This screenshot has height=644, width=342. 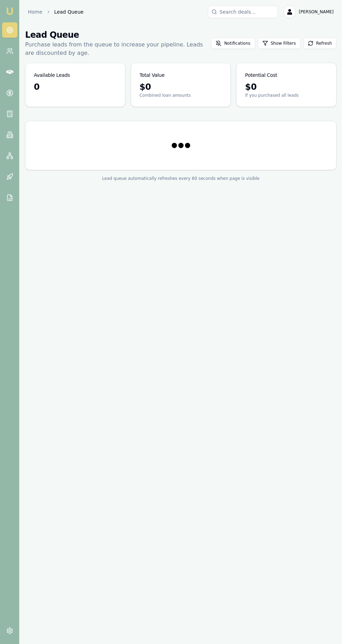 I want to click on button: Notifications, so click(x=233, y=44).